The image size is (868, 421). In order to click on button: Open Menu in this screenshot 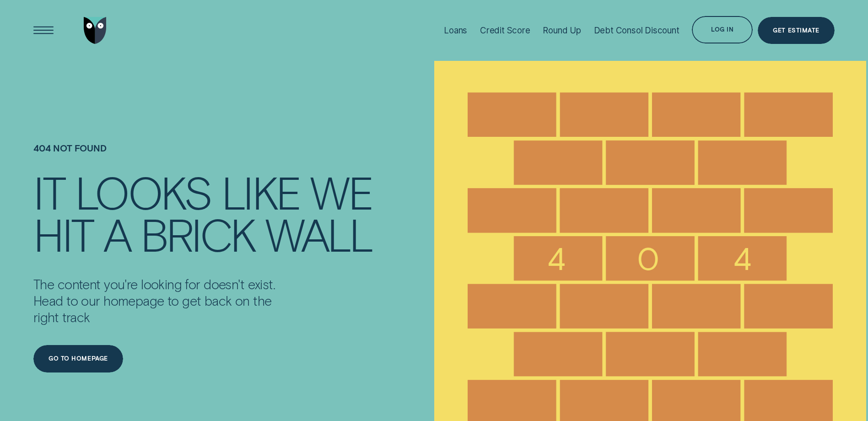, I will do `click(43, 31)`.